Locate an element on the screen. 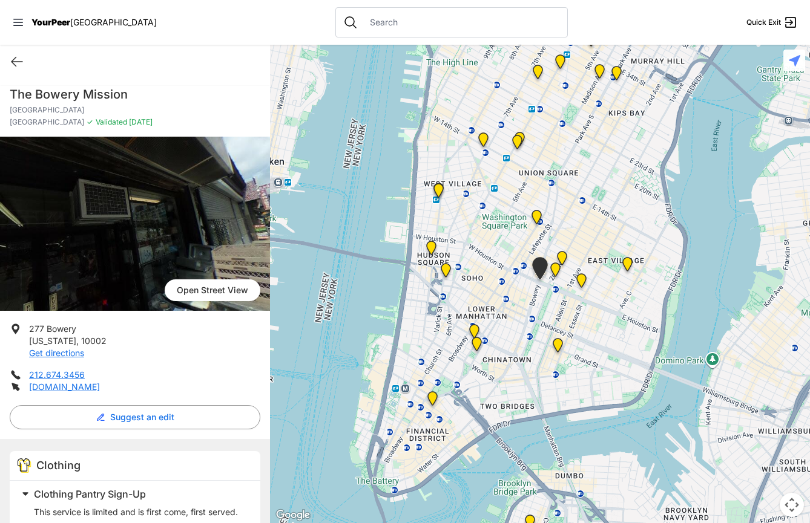 The height and width of the screenshot is (523, 810). span: 10002 is located at coordinates (94, 341).